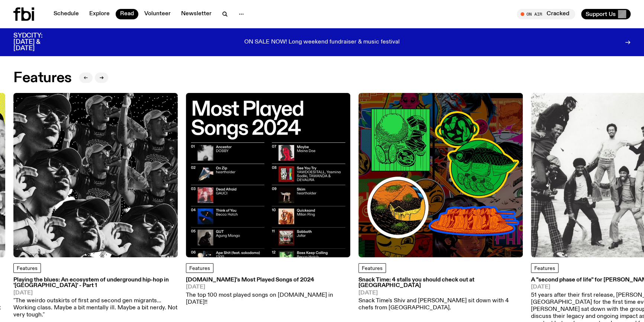 The image size is (644, 322). Describe the element at coordinates (99, 14) in the screenshot. I see `a: Explore` at that location.